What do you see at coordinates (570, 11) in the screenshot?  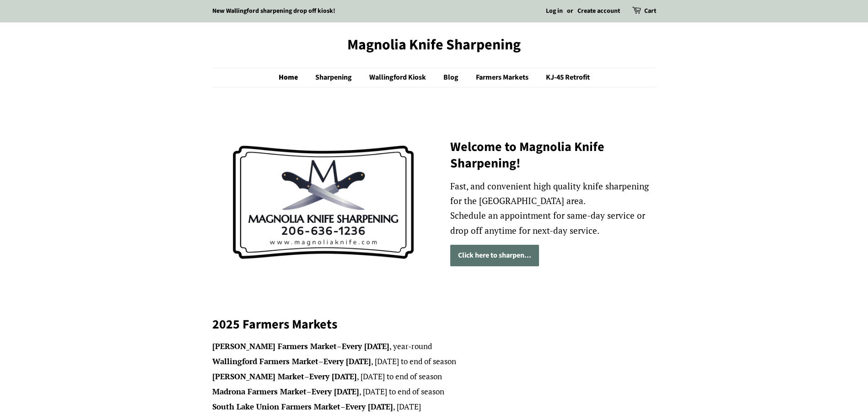 I see `li: or` at bounding box center [570, 11].